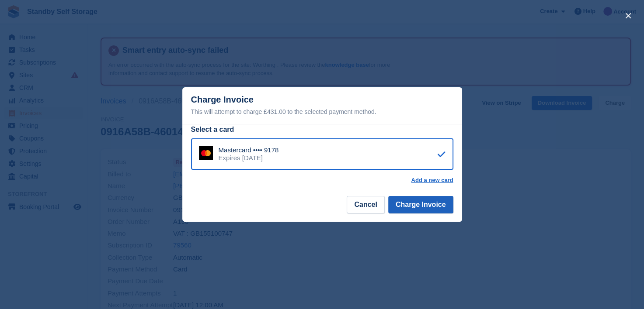  I want to click on div: Select a card, so click(322, 130).